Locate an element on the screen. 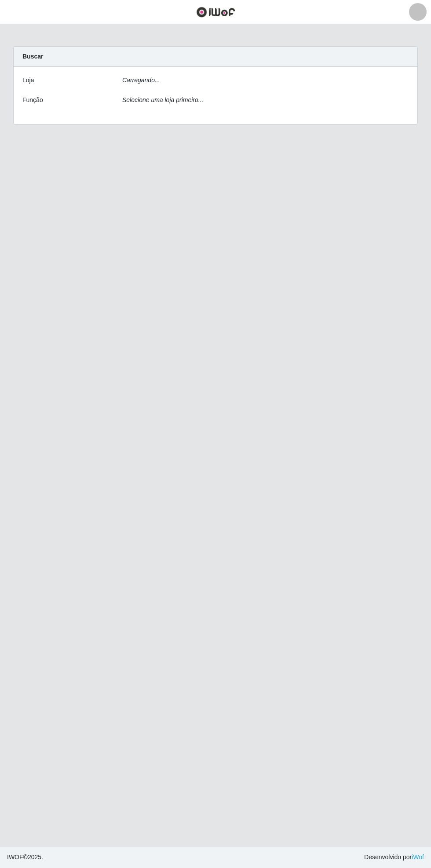 This screenshot has height=868, width=431. a: iWof is located at coordinates (418, 857).